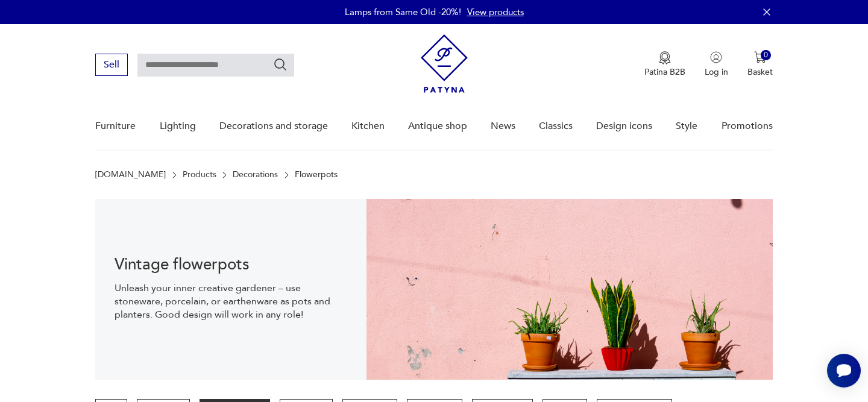  I want to click on a: Kitchen, so click(368, 126).